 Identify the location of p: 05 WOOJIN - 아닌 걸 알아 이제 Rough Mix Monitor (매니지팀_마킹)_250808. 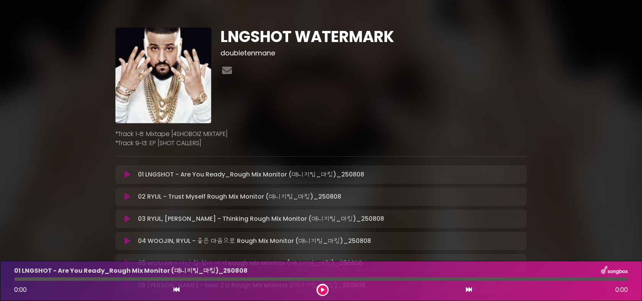
(250, 263).